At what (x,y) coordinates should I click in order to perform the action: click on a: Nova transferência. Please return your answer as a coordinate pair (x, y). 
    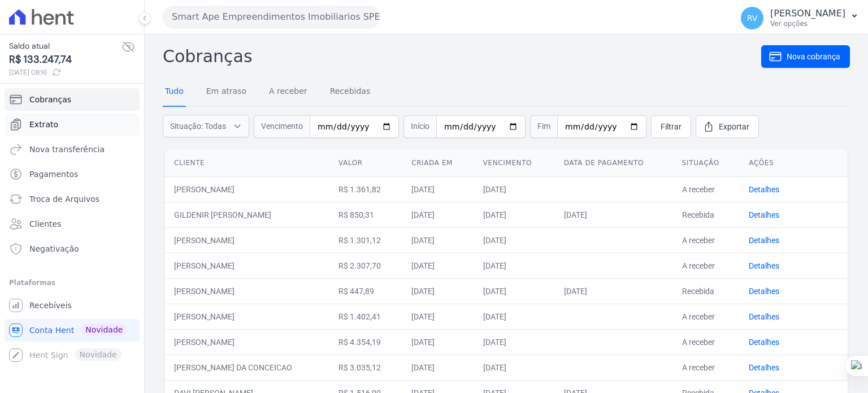
    Looking at the image, I should click on (72, 149).